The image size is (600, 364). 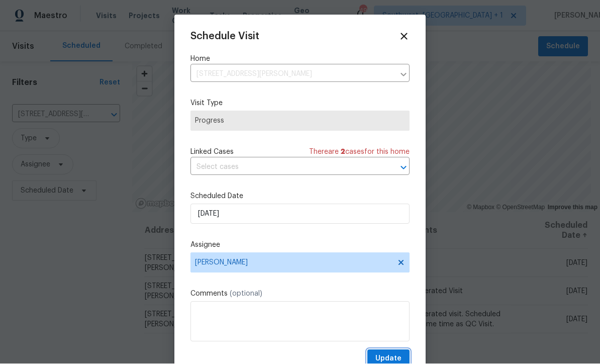 What do you see at coordinates (404, 168) in the screenshot?
I see `button: Open` at bounding box center [404, 168].